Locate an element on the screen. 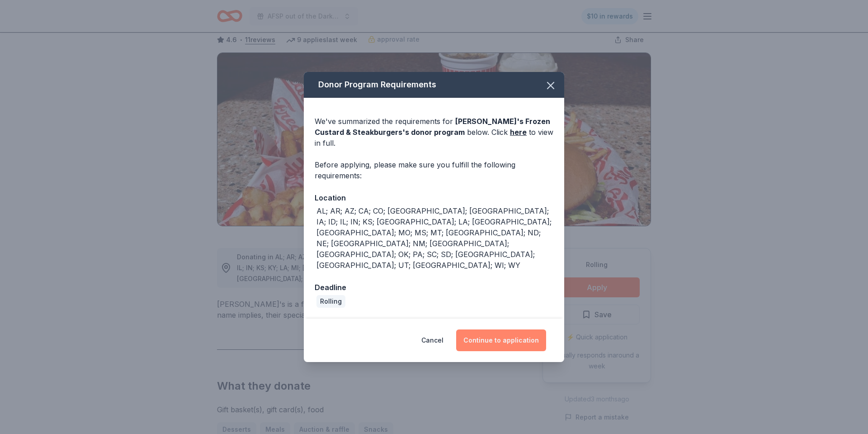 This screenshot has width=868, height=434. div: Rolling is located at coordinates (331, 301).